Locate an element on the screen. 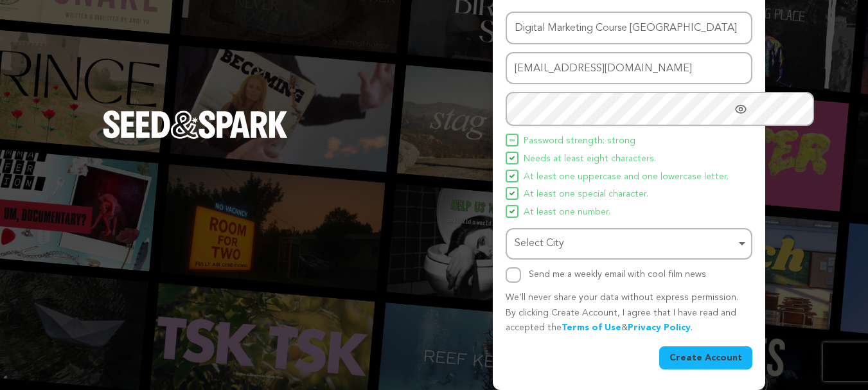 The image size is (868, 390). a: Privacy Policy is located at coordinates (659, 328).